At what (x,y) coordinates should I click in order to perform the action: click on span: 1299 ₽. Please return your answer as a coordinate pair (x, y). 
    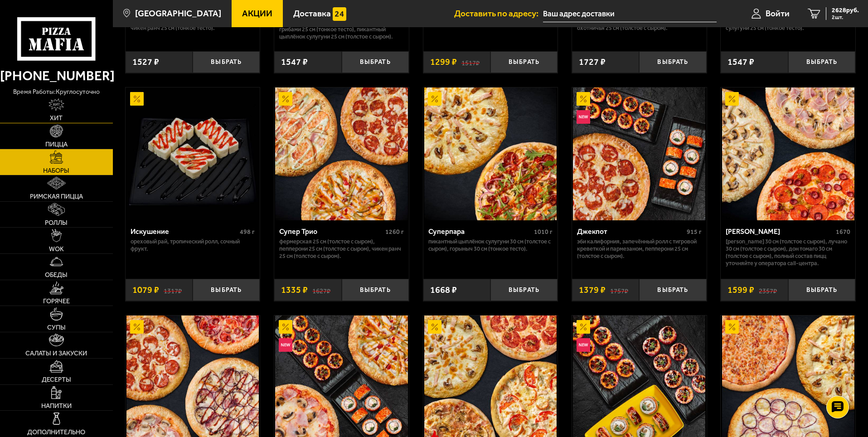
    Looking at the image, I should click on (444, 62).